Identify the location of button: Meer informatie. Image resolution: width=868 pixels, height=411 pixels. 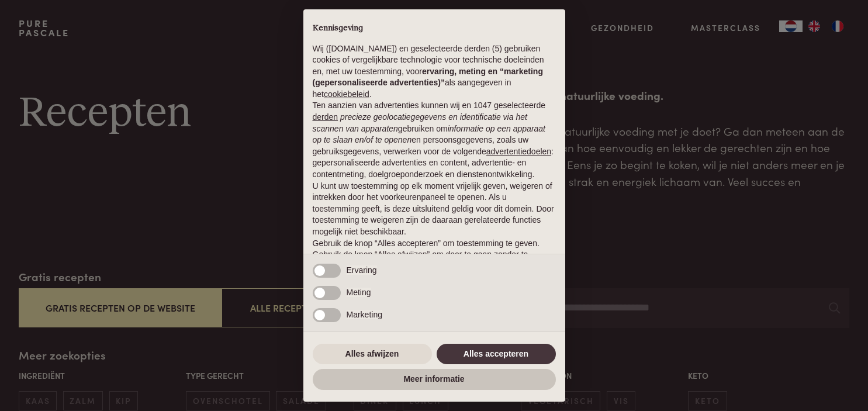
(434, 379).